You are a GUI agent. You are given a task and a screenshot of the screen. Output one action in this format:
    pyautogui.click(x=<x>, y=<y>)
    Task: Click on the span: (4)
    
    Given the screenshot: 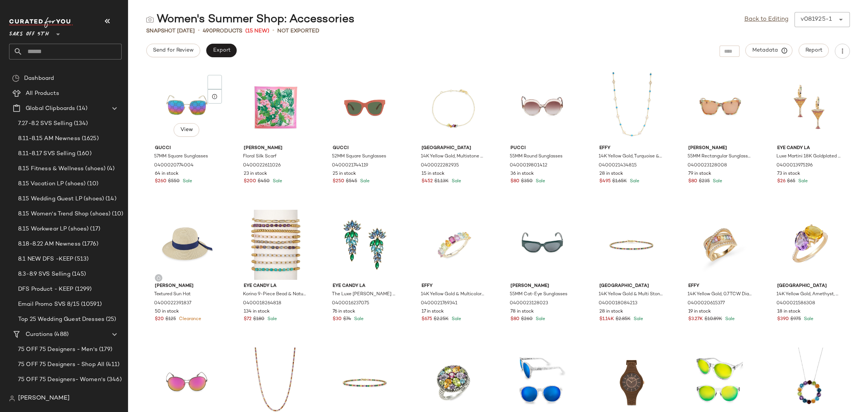 What is the action you would take?
    pyautogui.click(x=110, y=169)
    